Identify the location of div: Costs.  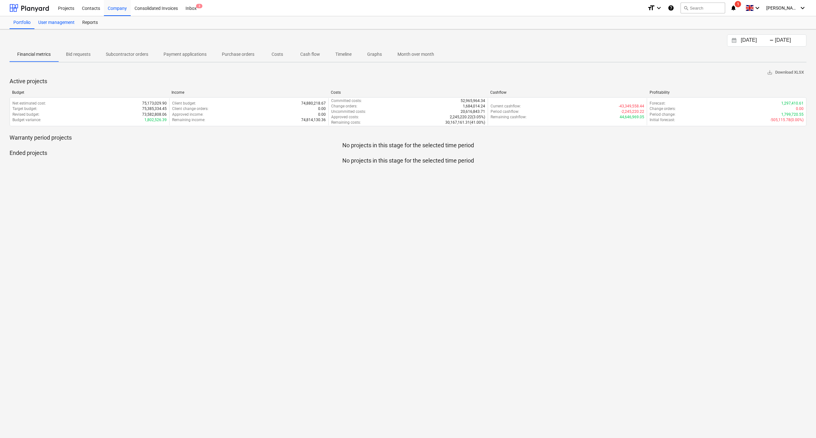
(408, 92).